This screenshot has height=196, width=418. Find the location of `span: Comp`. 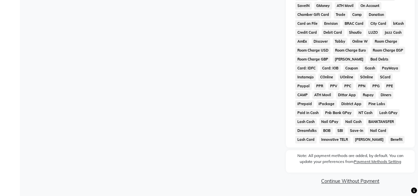

span: Comp is located at coordinates (358, 15).